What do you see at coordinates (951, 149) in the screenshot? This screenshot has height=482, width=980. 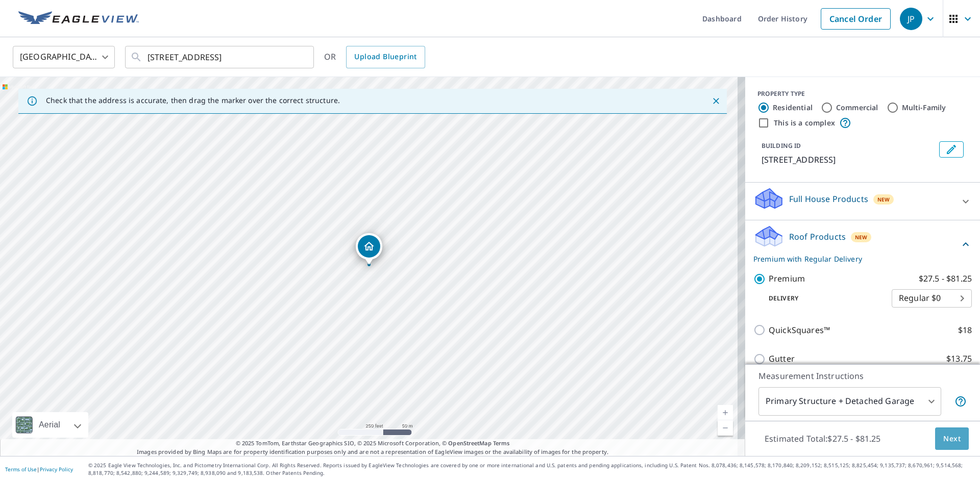 I see `button: Edit building 1` at bounding box center [951, 149].